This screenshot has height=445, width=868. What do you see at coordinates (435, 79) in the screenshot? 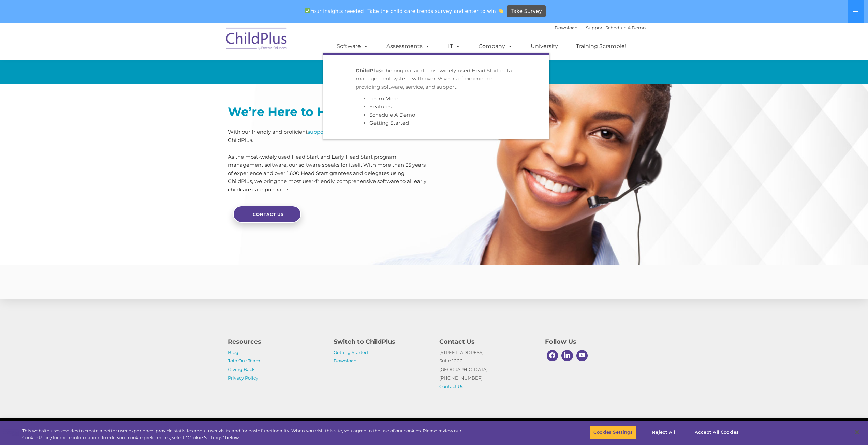
I see `p: The original and most widely-used Head Start data management system with over 35 years of experie...` at bounding box center [435, 79].